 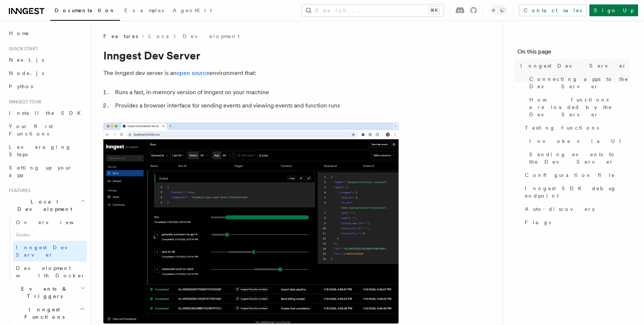 What do you see at coordinates (46, 73) in the screenshot?
I see `a: Node.js` at bounding box center [46, 73].